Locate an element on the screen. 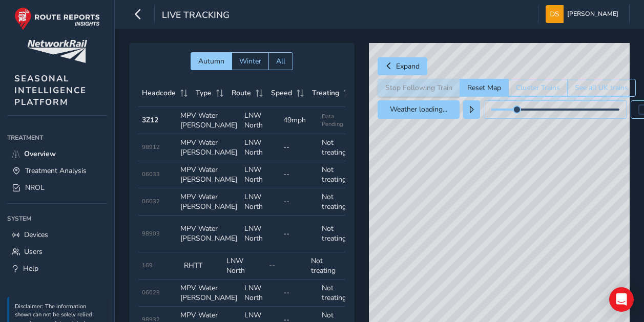 The width and height of the screenshot is (644, 322). span: SEASONAL INTELLIGENCE PLATFORM is located at coordinates (51, 90).